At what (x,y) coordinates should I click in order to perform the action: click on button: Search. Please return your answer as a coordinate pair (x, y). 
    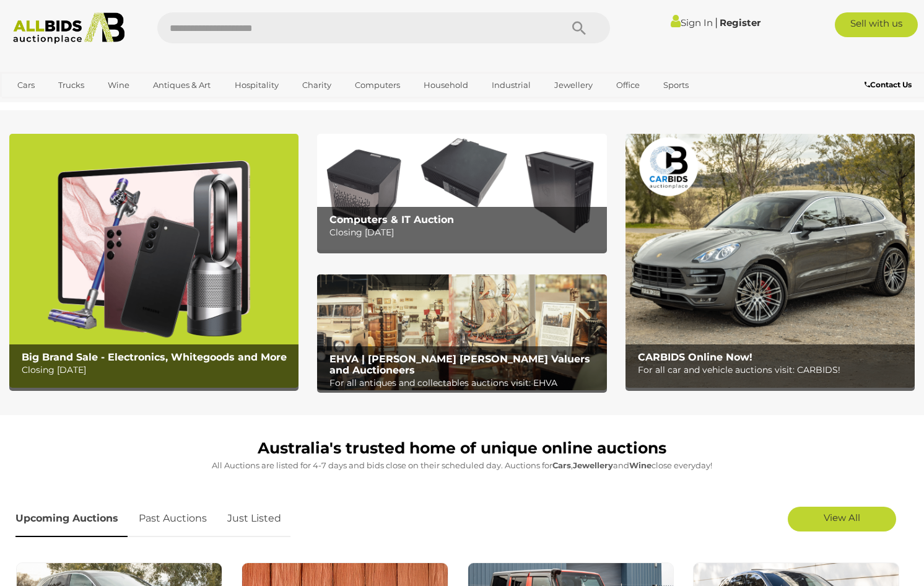
    Looking at the image, I should click on (579, 28).